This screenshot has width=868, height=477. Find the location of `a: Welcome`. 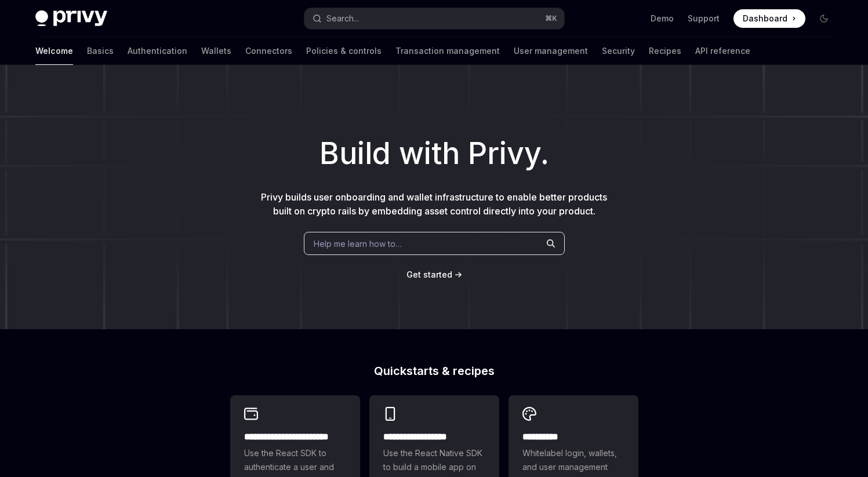

a: Welcome is located at coordinates (54, 51).